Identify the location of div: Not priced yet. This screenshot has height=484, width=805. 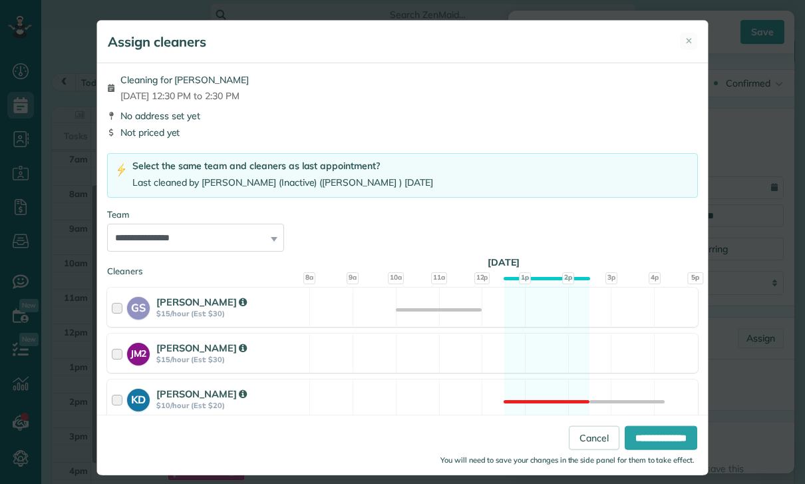
(402, 132).